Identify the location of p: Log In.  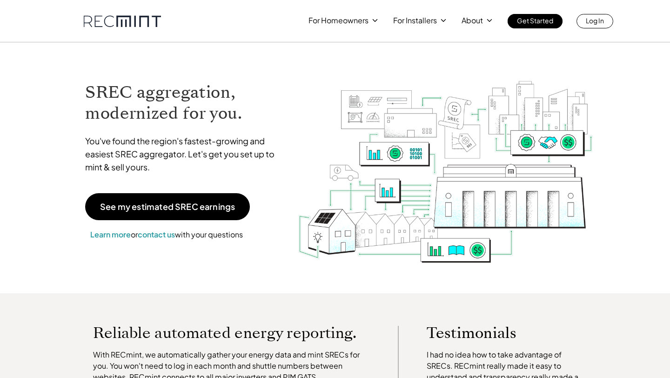
(594, 20).